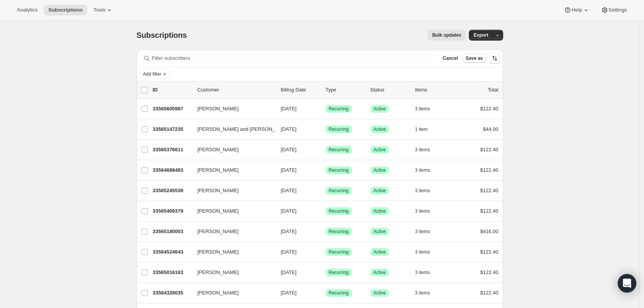 The width and height of the screenshot is (644, 308). What do you see at coordinates (172, 129) in the screenshot?
I see `p: 33565147235` at bounding box center [172, 129].